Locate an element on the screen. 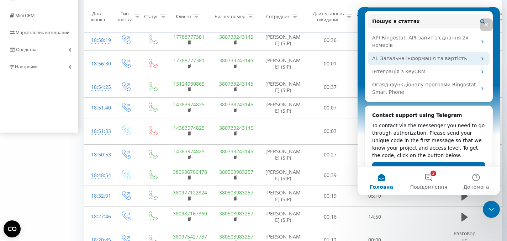  button: Open CMP widget is located at coordinates (12, 229).